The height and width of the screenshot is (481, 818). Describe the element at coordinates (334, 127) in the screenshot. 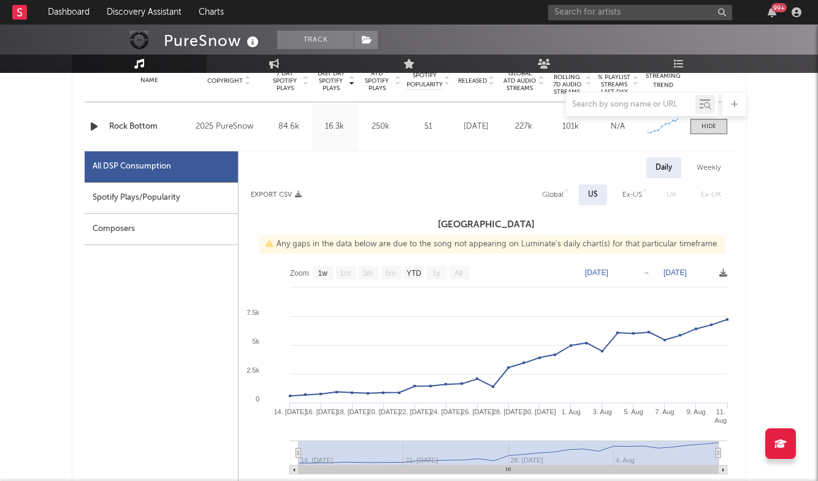

I see `div: 16.3k` at that location.